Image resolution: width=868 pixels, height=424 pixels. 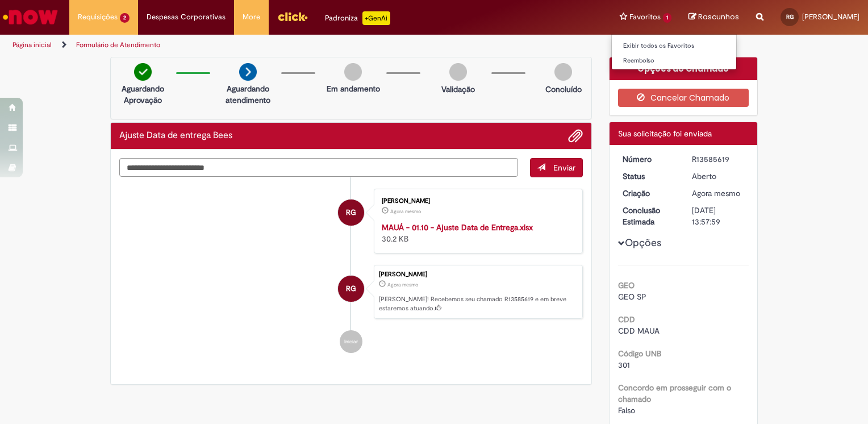 What do you see at coordinates (293, 17) in the screenshot?
I see `img: click_logo_yellow_360x200.png` at bounding box center [293, 17].